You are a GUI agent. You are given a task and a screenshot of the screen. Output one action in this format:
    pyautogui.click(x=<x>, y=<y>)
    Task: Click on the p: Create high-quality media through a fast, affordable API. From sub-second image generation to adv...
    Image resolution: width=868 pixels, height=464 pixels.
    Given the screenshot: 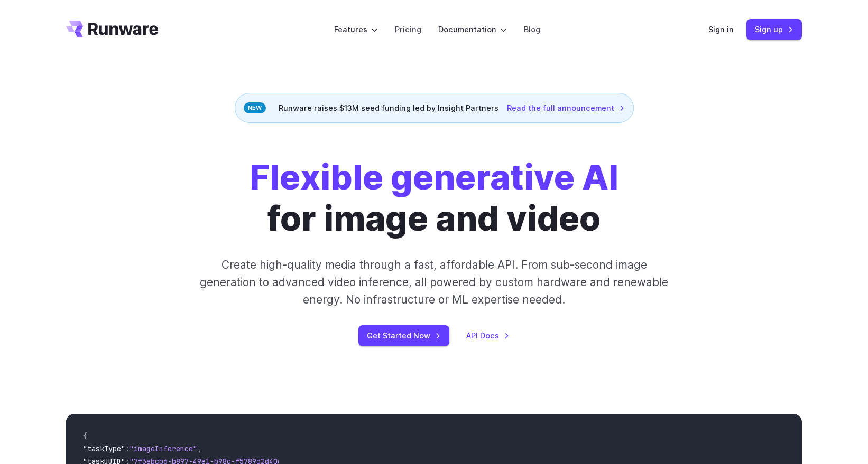 What is the action you would take?
    pyautogui.click(x=434, y=282)
    